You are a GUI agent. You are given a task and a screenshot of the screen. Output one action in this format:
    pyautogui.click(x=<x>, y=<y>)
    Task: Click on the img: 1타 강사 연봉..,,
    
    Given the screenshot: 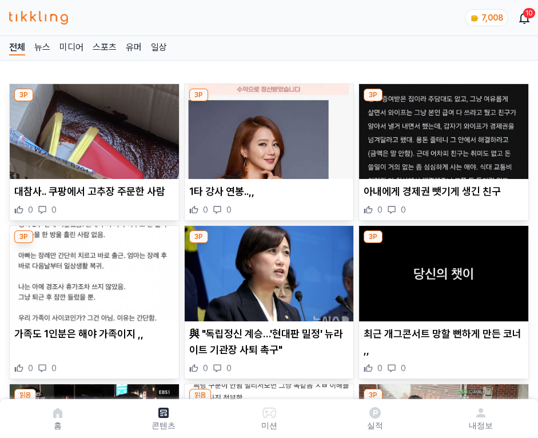 What is the action you would take?
    pyautogui.click(x=270, y=132)
    